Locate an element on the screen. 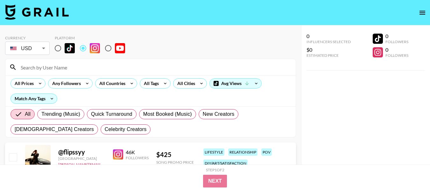  div: Platform is located at coordinates (92, 38).